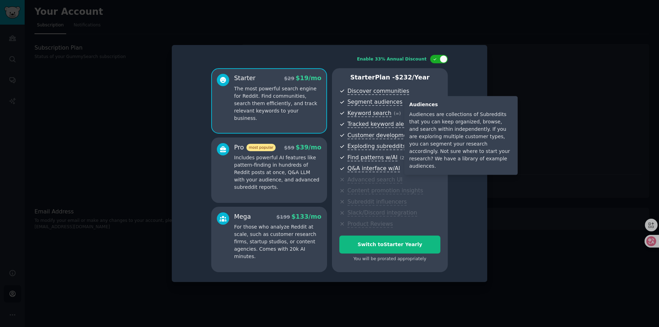 This screenshot has height=327, width=659. I want to click on span: Find patterns w/AI, so click(372, 158).